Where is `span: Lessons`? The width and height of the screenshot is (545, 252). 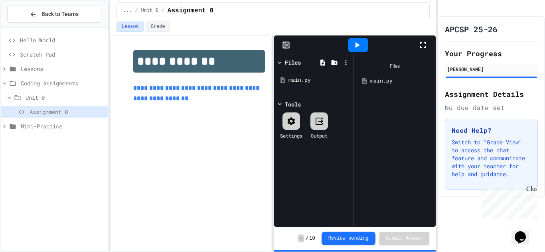
span: Lessons is located at coordinates (63, 69).